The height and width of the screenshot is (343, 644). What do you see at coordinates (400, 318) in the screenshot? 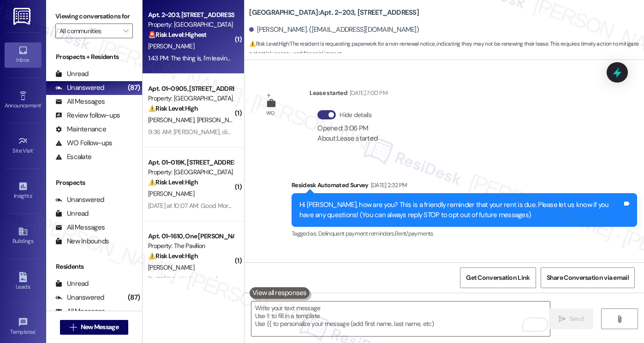
I see `textarea: To enrich screen reader interactions, please activate Accessibility in Grammarly extension settings` at bounding box center [400, 318].